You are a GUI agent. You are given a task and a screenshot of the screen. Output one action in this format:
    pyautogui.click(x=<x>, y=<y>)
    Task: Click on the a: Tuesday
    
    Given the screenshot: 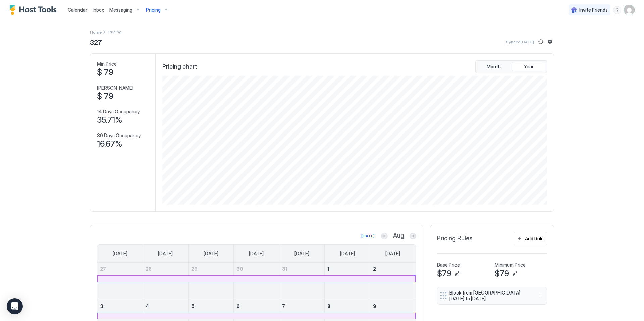 What is the action you would take?
    pyautogui.click(x=211, y=253)
    